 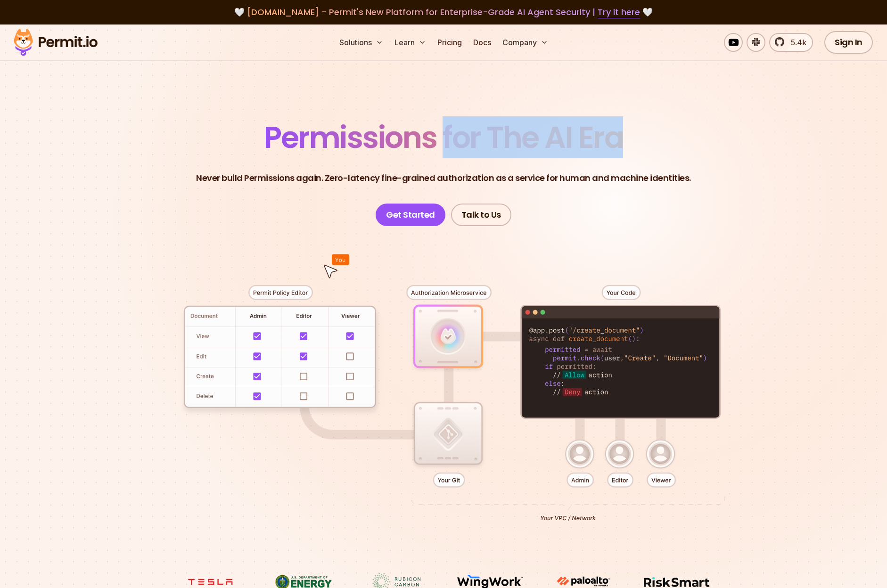 What do you see at coordinates (55, 42) in the screenshot?
I see `img: Permit logo` at bounding box center [55, 42].